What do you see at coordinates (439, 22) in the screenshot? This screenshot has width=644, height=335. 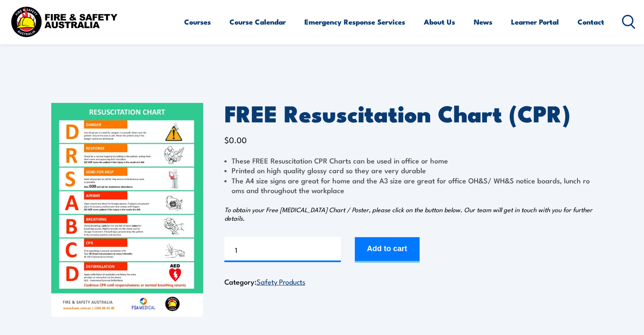 I see `a: About Us` at bounding box center [439, 22].